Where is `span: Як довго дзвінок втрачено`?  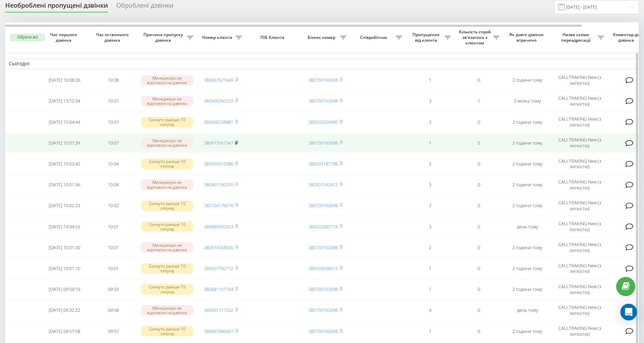 span: Як довго дзвінок втрачено is located at coordinates (528, 37).